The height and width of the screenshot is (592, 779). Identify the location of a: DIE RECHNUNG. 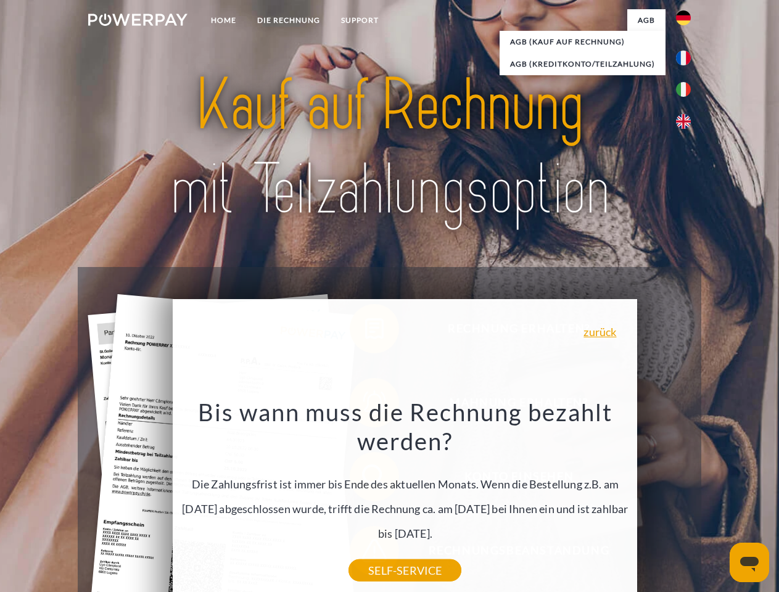
(289, 20).